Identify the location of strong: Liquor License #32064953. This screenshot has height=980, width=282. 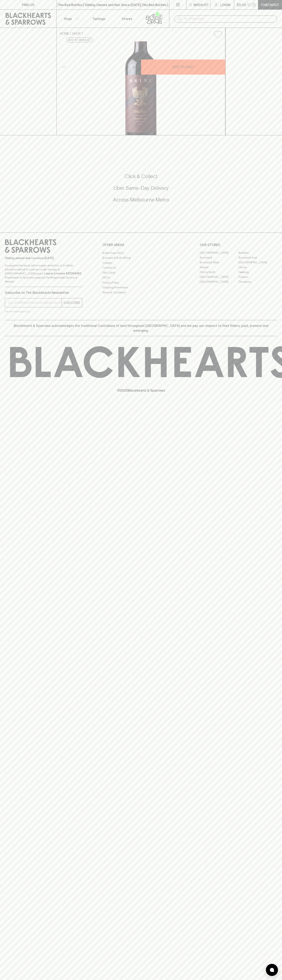
(63, 274).